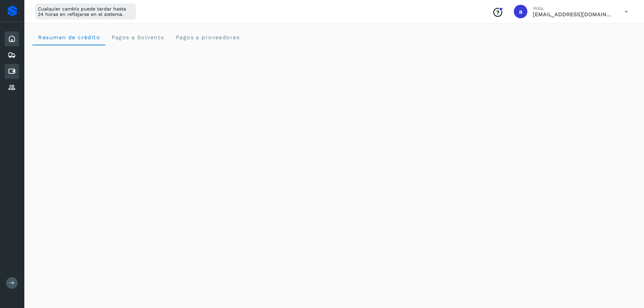 Image resolution: width=644 pixels, height=308 pixels. What do you see at coordinates (69, 37) in the screenshot?
I see `span: Resumen de crédito` at bounding box center [69, 37].